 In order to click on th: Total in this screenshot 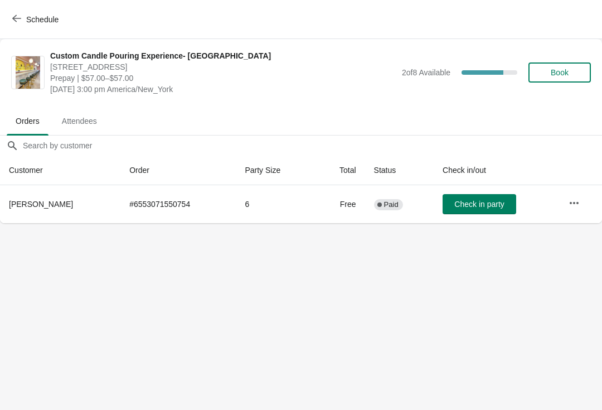, I will do `click(340, 170)`.